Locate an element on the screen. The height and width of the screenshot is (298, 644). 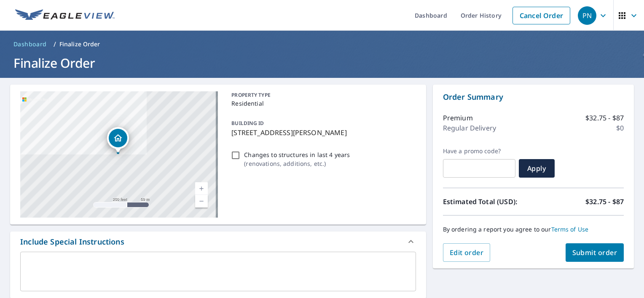
button: Apply is located at coordinates (536, 168).